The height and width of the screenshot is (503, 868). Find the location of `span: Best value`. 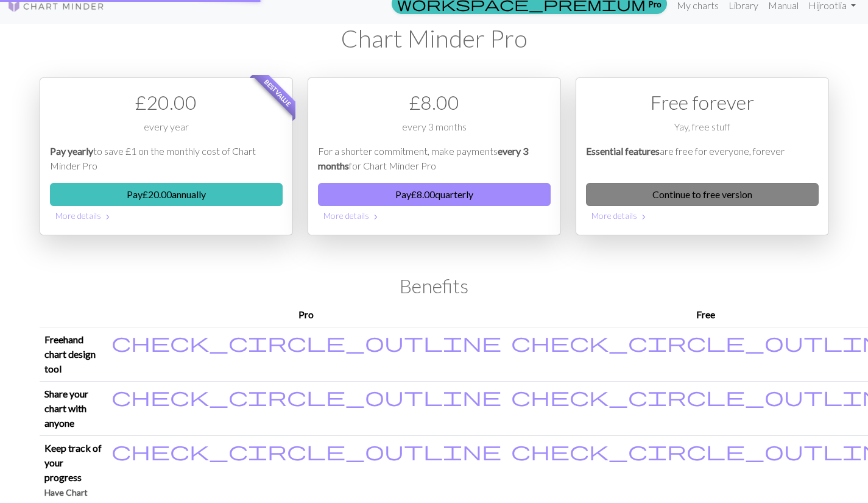

span: Best value is located at coordinates (277, 92).